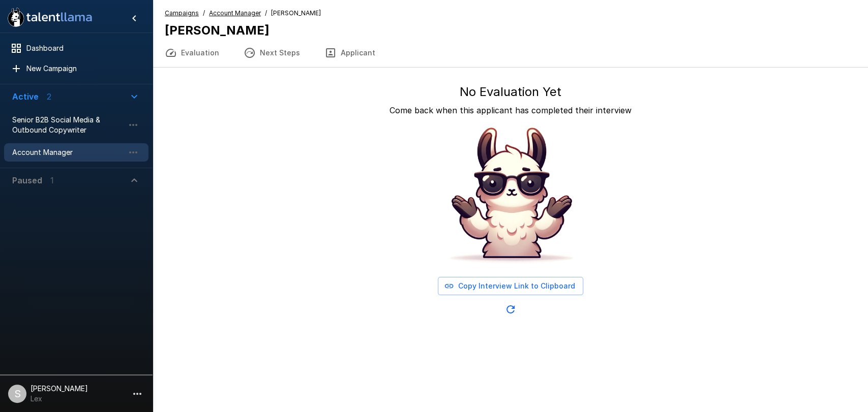  Describe the element at coordinates (350, 53) in the screenshot. I see `button: Applicant` at that location.